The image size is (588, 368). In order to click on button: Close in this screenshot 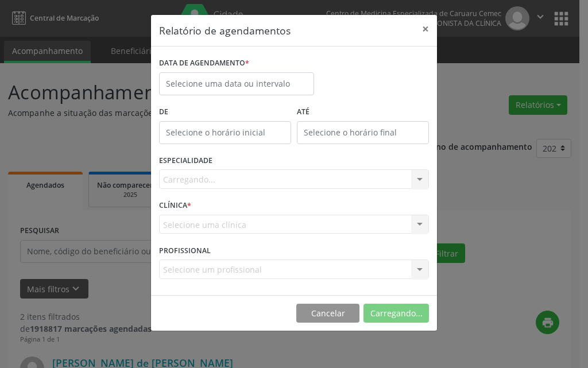, I will do `click(425, 29)`.